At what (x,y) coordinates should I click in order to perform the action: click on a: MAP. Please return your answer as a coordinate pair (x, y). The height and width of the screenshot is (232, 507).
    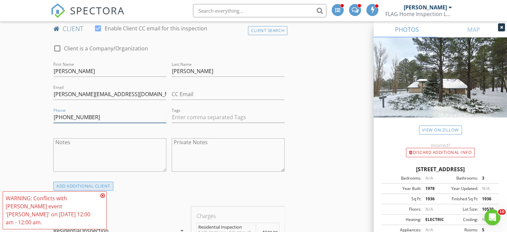
    Looking at the image, I should click on (474, 29).